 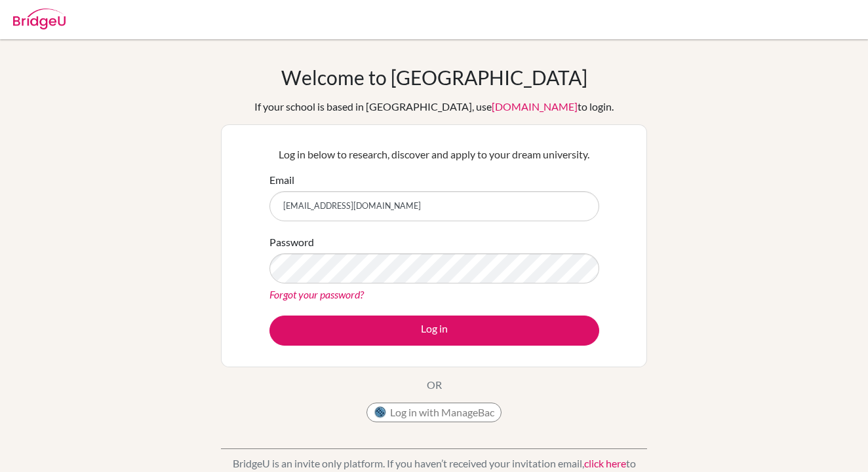 I want to click on a: Forgot your password?, so click(x=316, y=294).